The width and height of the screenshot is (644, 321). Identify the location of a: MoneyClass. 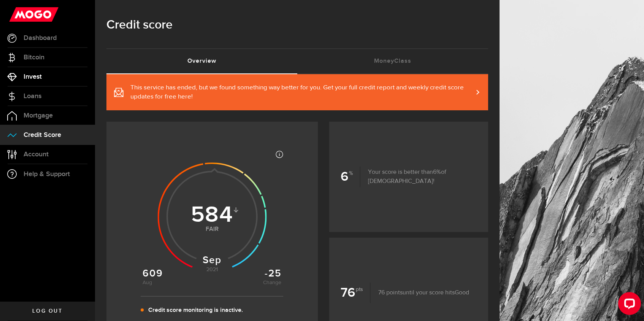
(393, 61).